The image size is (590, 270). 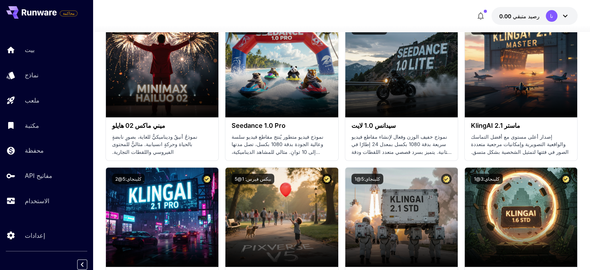 What do you see at coordinates (253, 178) in the screenshot?
I see `button: بيكس فيرس: 1@5` at bounding box center [253, 178].